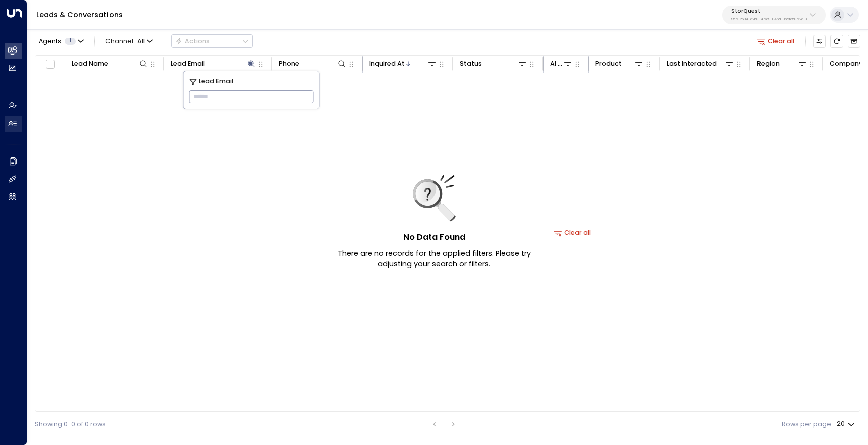 The image size is (868, 445). Describe the element at coordinates (434, 259) in the screenshot. I see `p: There are no records for the applied filters. Please try adjusting your search or filters.` at that location.